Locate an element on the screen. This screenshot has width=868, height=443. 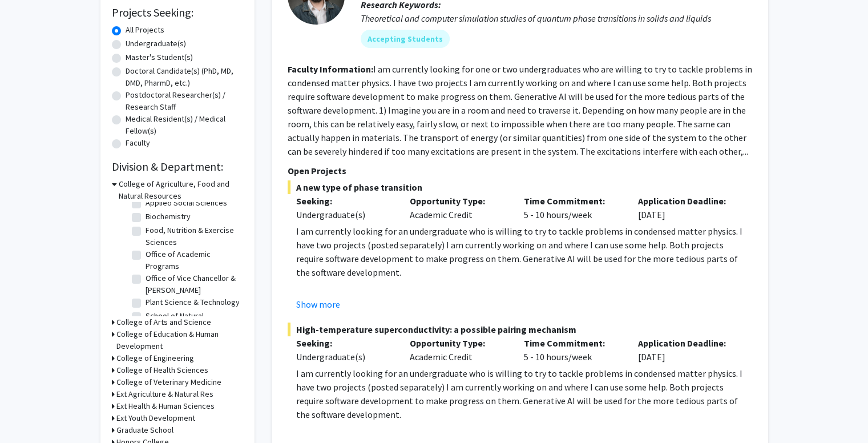
label: Postdoctoral Researcher(s) / Research Staff is located at coordinates (185, 101).